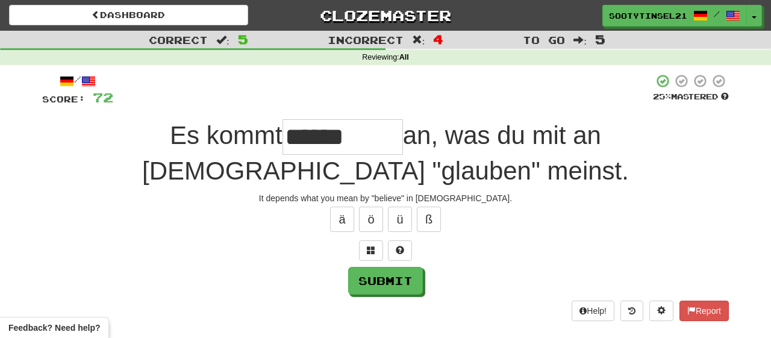  I want to click on span: Es kommt, so click(226, 135).